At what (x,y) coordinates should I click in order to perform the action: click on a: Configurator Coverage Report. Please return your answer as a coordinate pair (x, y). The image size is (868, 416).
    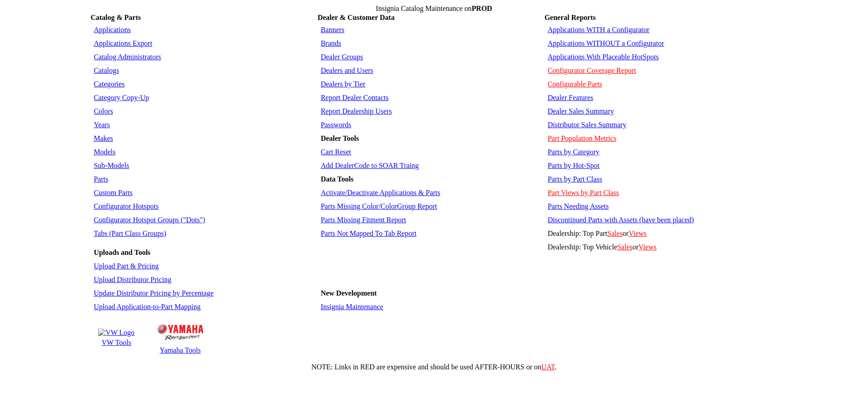
    Looking at the image, I should click on (592, 70).